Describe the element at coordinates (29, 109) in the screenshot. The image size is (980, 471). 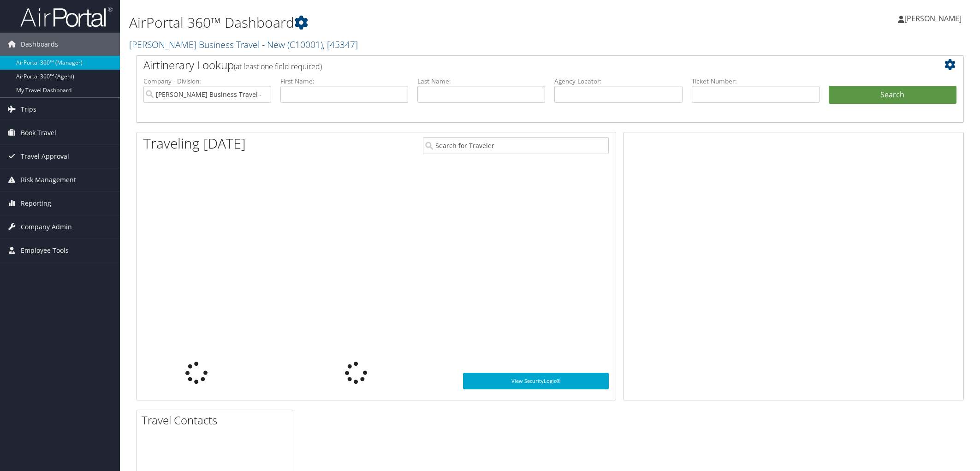
I see `span: Trips` at that location.